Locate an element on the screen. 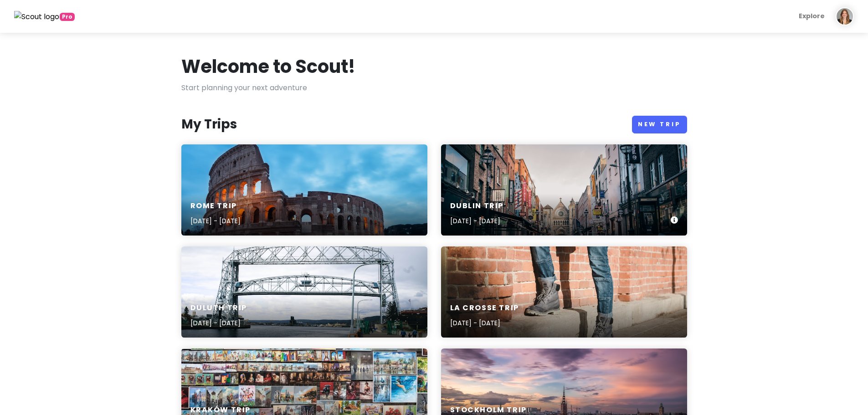 This screenshot has height=415, width=868. h6: La Crosse Trip is located at coordinates (484, 308).